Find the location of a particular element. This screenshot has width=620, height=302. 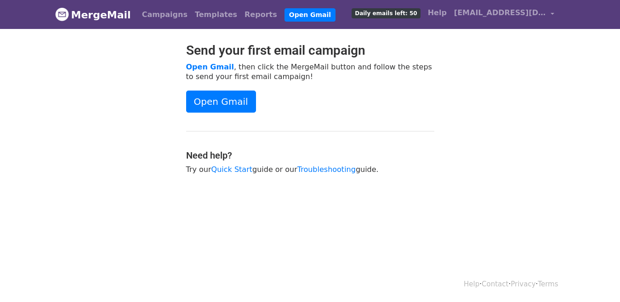

h4: Need help? is located at coordinates (310, 155).